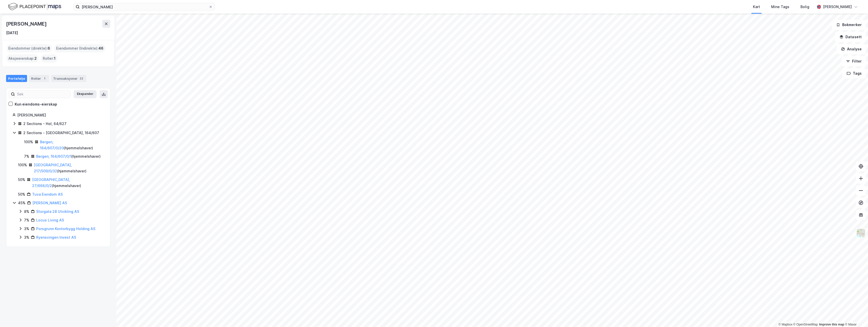 Image resolution: width=868 pixels, height=327 pixels. I want to click on div: Kontrollprogram for chat, so click(855, 315).